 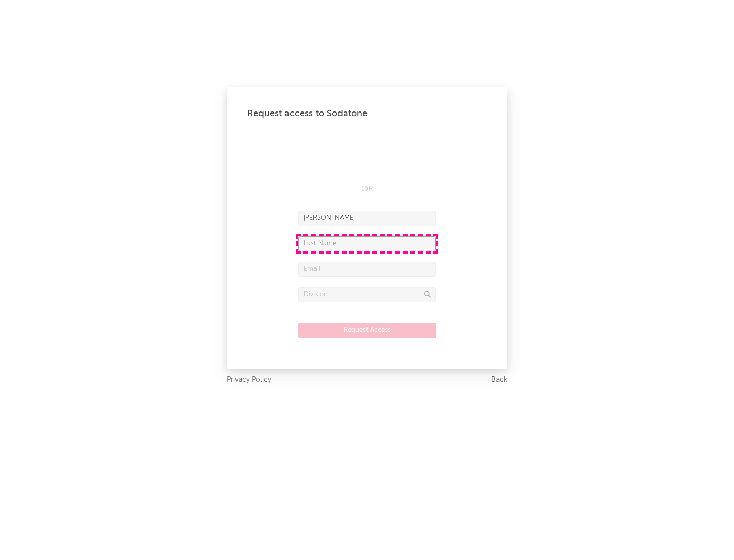 What do you see at coordinates (367, 331) in the screenshot?
I see `button: Request Access` at bounding box center [367, 331].